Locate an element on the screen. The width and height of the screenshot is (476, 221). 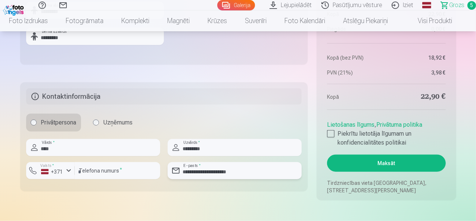
button: Maksāt is located at coordinates (386, 163).